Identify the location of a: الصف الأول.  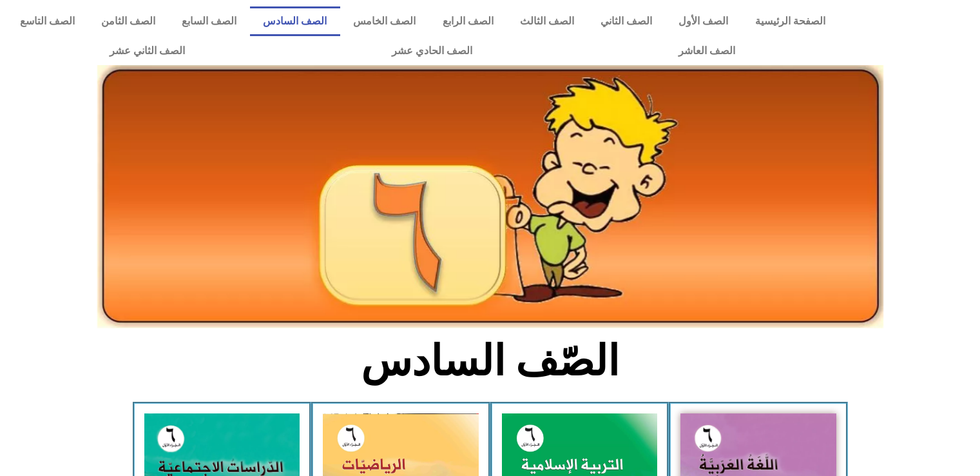
(704, 21).